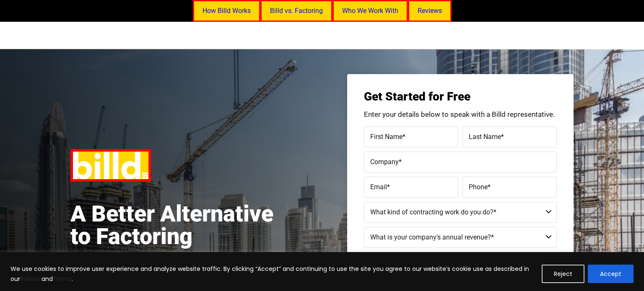  What do you see at coordinates (31, 279) in the screenshot?
I see `a: Policies` at bounding box center [31, 279].